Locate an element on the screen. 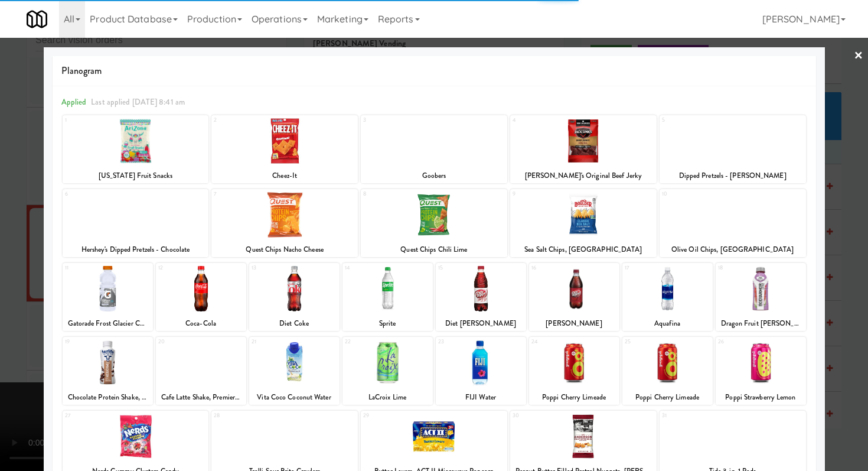  div: 17Aquafina is located at coordinates (667, 296).